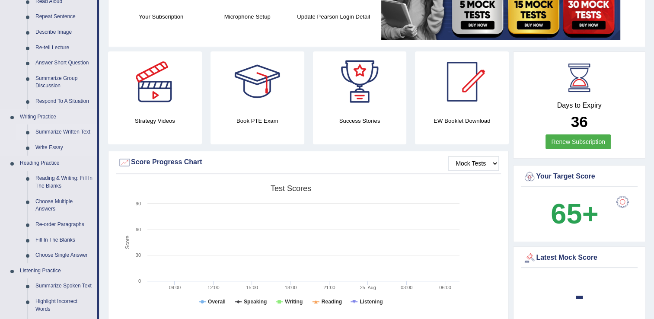 This screenshot has height=319, width=654. I want to click on text: 06:00, so click(445, 288).